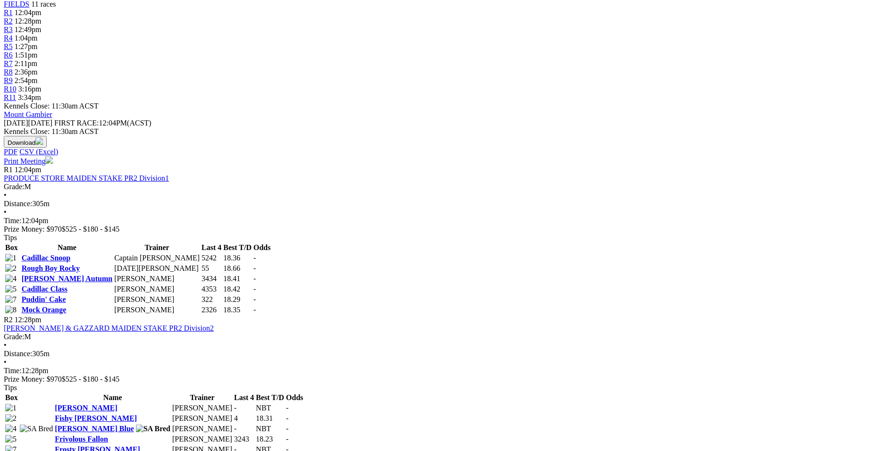 This screenshot has height=451, width=873. I want to click on span: 3:16pm, so click(30, 89).